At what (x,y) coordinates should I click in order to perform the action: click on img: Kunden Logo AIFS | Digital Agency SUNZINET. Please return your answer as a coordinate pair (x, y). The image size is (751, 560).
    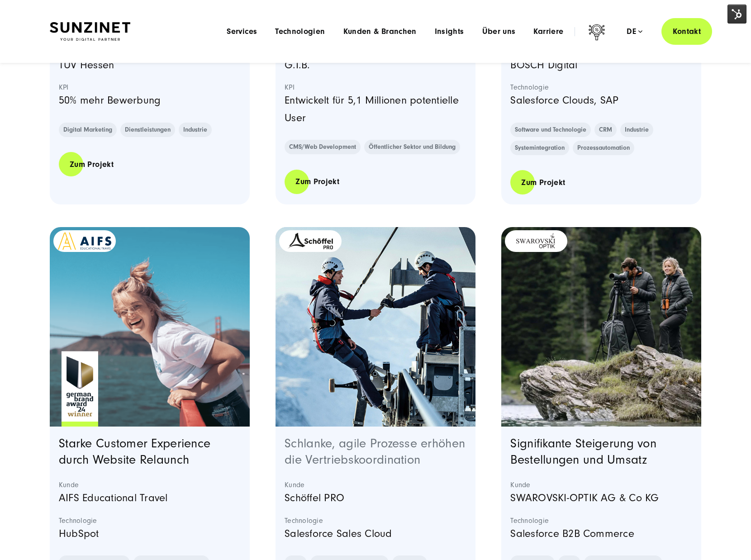
    Looking at the image, I should click on (85, 241).